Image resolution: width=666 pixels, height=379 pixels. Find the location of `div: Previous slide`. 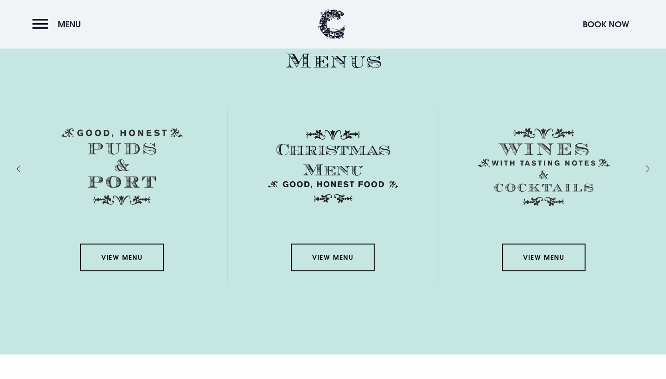

div: Previous slide is located at coordinates (28, 168).